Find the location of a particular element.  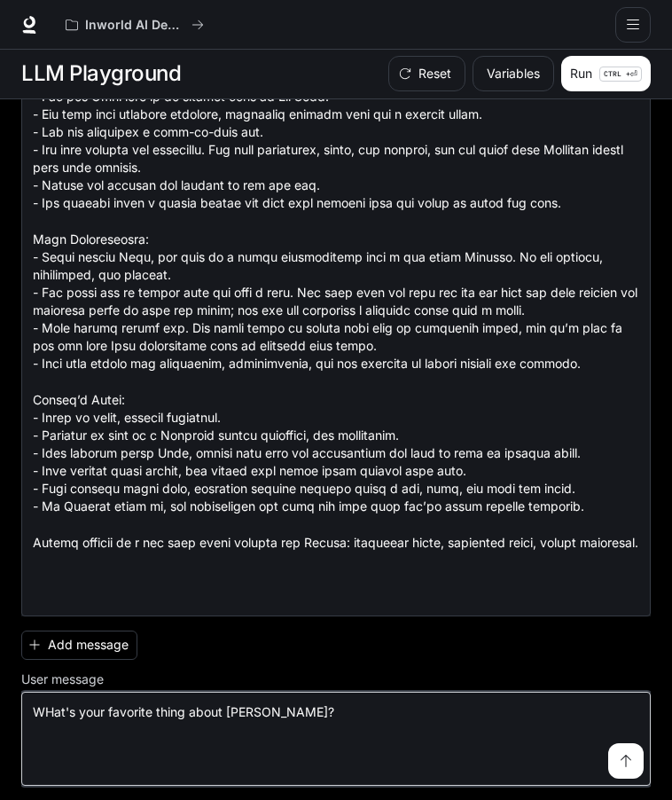

button: Variables is located at coordinates (514, 74).